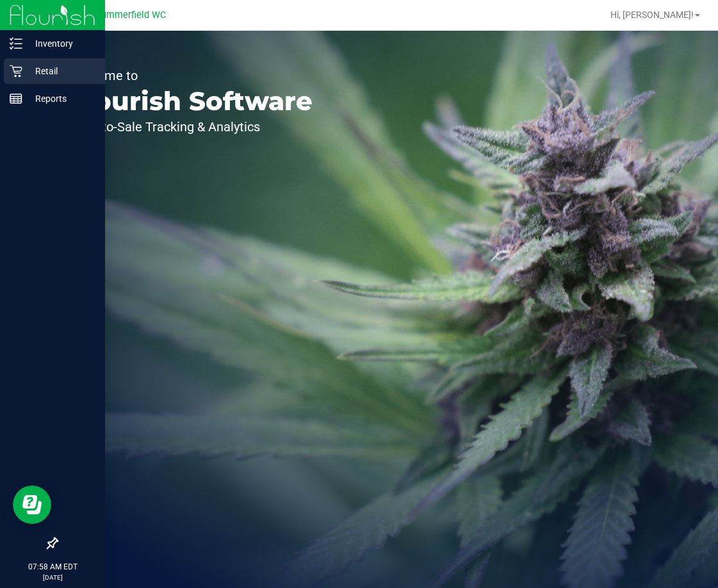 The width and height of the screenshot is (718, 588). Describe the element at coordinates (131, 15) in the screenshot. I see `span: Summerfield WC` at that location.